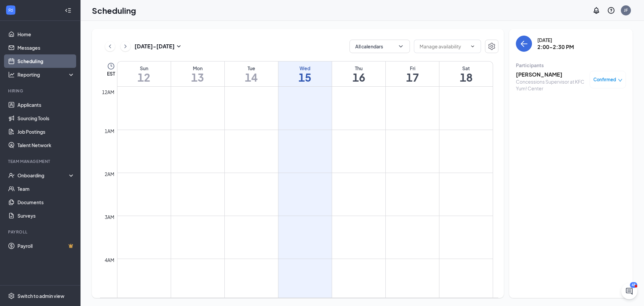  I want to click on a: Home, so click(46, 34).